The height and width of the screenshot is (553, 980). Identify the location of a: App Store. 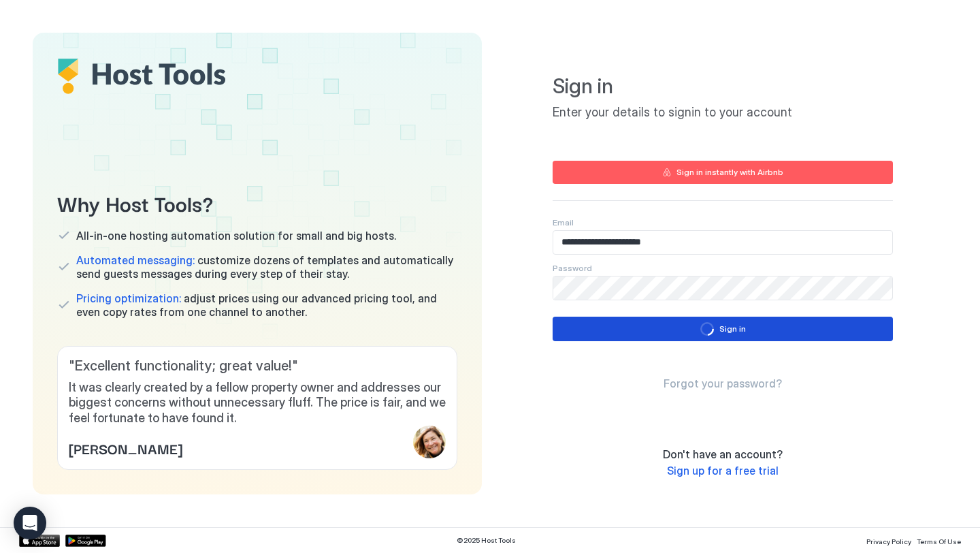
(39, 541).